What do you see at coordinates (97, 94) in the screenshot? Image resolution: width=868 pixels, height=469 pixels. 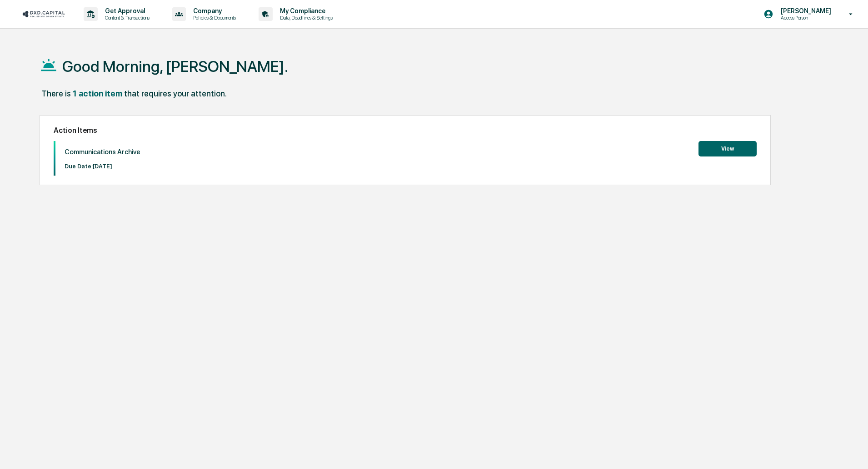 I see `div: 1 action item` at bounding box center [97, 94].